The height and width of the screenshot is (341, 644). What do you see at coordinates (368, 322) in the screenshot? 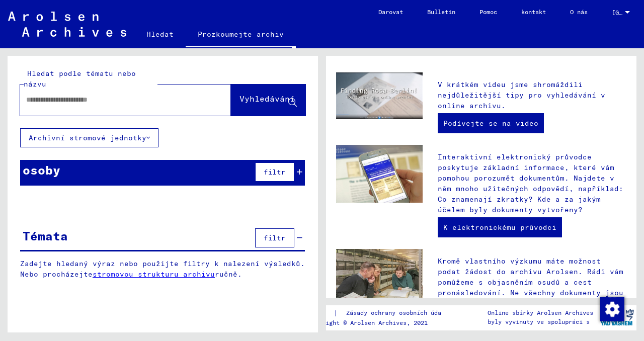
I see `font: Copyright © Arolsen Archives, 2021` at bounding box center [368, 322].